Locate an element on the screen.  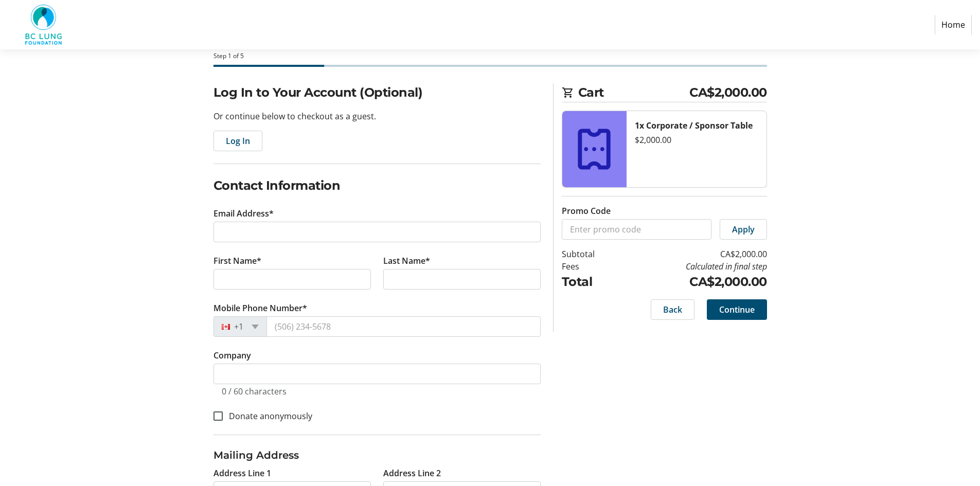
button: Back is located at coordinates (672, 310).